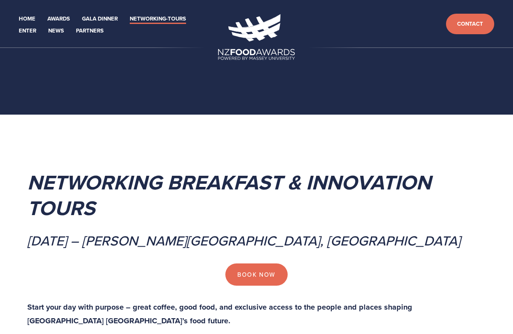  I want to click on em: Networking Breakfast & Innovation Tours, so click(232, 195).